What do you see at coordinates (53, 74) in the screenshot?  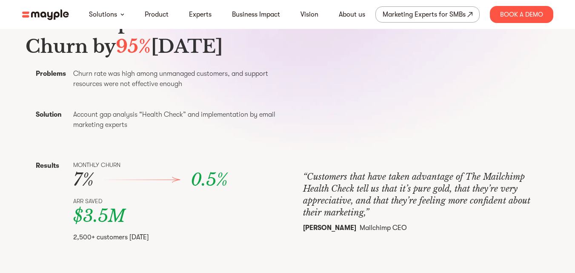 I see `p: Problems` at bounding box center [53, 74].